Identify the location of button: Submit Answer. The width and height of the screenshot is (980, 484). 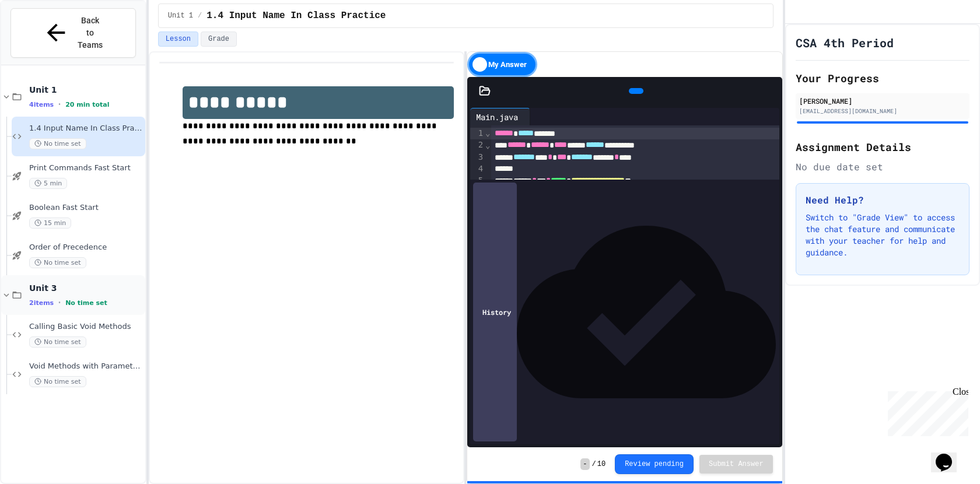
(735, 464).